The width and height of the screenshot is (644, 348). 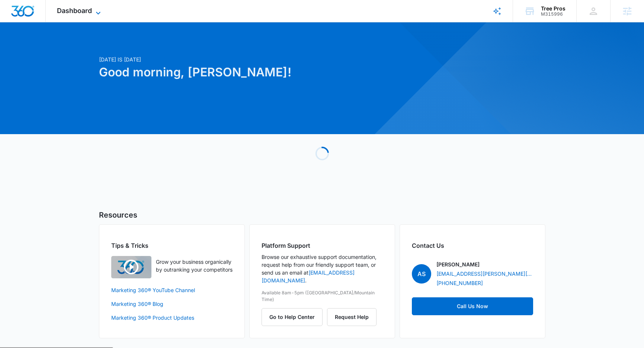 I want to click on p: Browse our exhaustive support documentation, request help from our friendly support team, or send..., so click(x=322, y=268).